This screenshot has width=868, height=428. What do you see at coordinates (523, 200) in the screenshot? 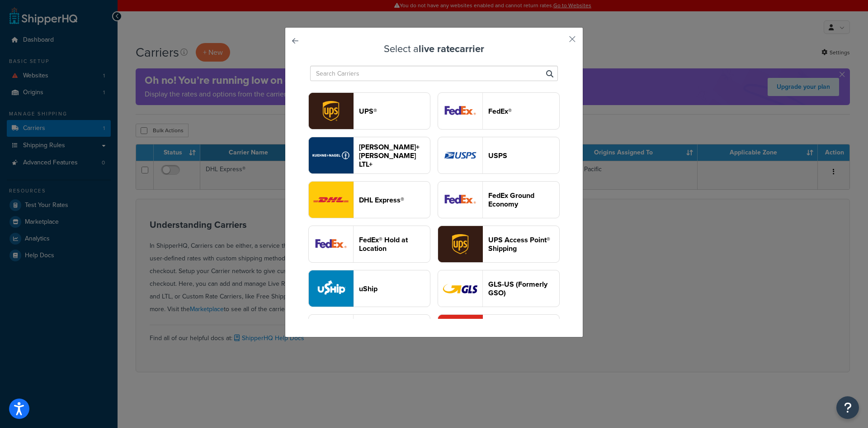
I see `header: FedEx Ground Economy` at bounding box center [523, 200].